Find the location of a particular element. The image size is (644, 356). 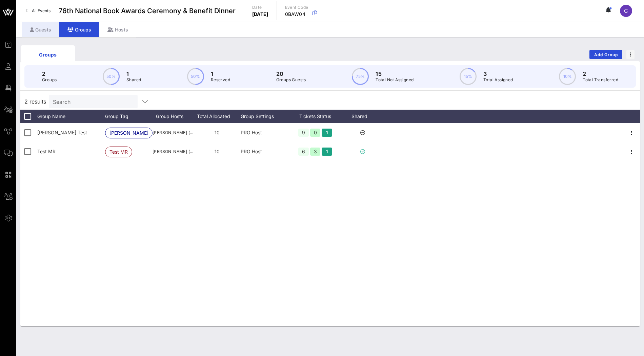

span: 76th National Book Awards Ceremony & Benefit Dinner is located at coordinates (147, 11).